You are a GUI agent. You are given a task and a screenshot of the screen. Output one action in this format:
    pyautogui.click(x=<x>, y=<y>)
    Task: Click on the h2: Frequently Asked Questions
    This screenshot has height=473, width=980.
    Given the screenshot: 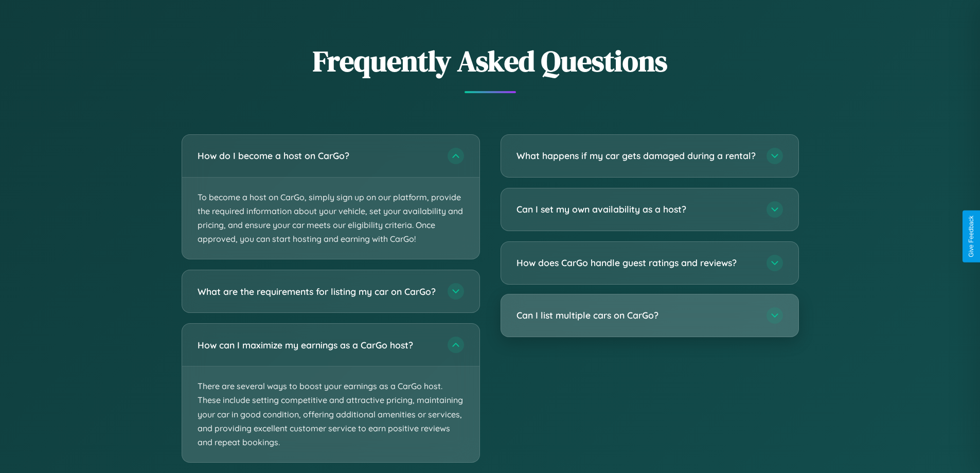 What is the action you would take?
    pyautogui.click(x=490, y=61)
    